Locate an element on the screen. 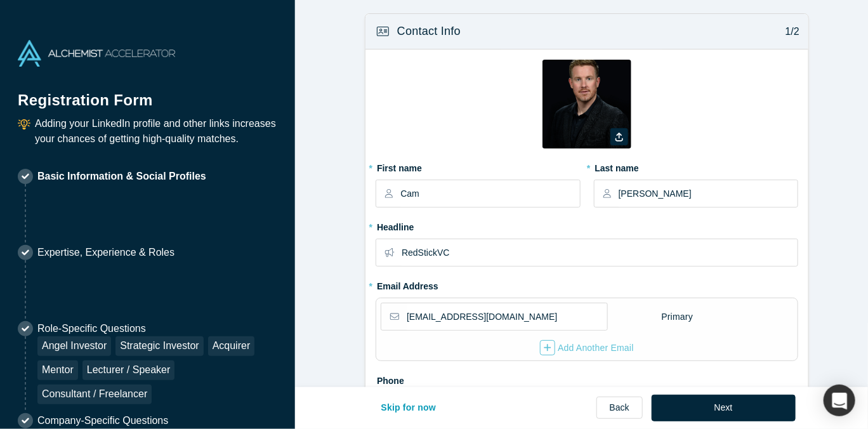 This screenshot has height=429, width=868. div: Angel Investor is located at coordinates (74, 346).